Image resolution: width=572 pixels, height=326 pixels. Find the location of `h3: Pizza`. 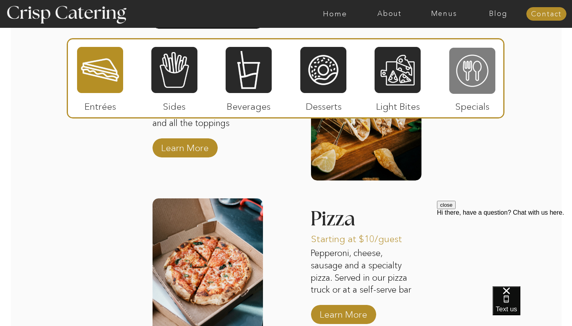

h3: Pizza is located at coordinates (351, 220).